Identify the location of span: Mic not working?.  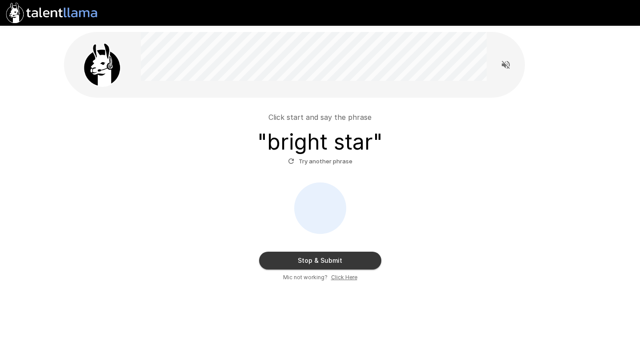
(305, 277).